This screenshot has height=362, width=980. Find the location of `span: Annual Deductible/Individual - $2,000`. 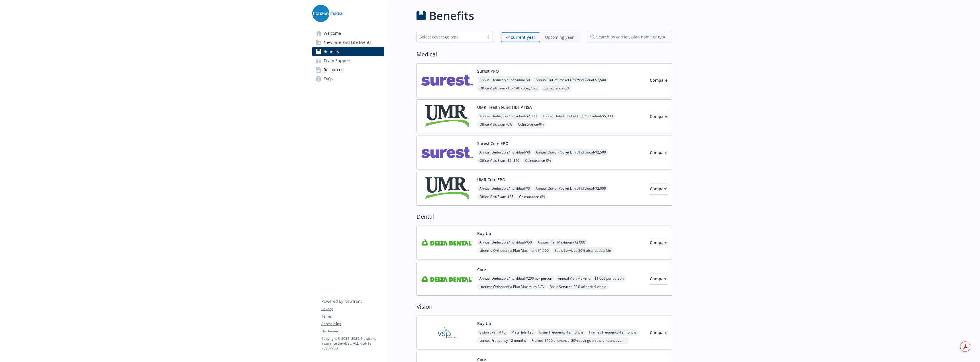

span: Annual Deductible/Individual - $2,000 is located at coordinates (508, 116).